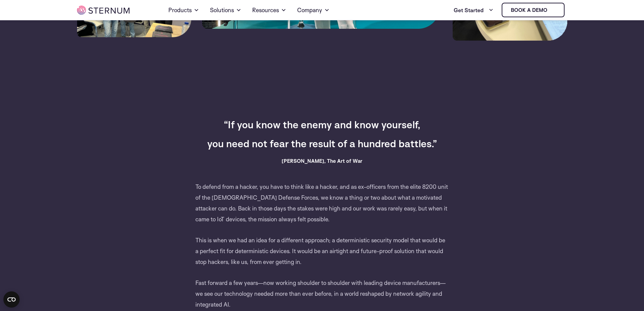  I want to click on a: Company, so click(313, 10).